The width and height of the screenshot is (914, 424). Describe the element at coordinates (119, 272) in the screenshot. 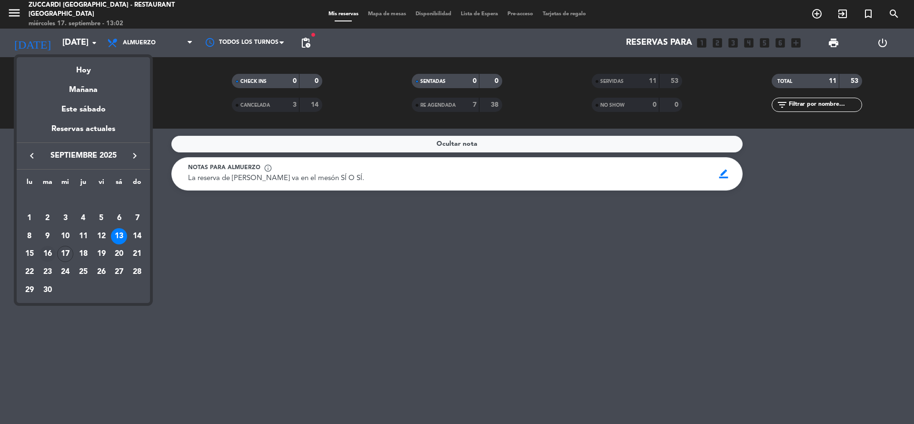

I see `td: 27 de septiembre de 2025` at that location.